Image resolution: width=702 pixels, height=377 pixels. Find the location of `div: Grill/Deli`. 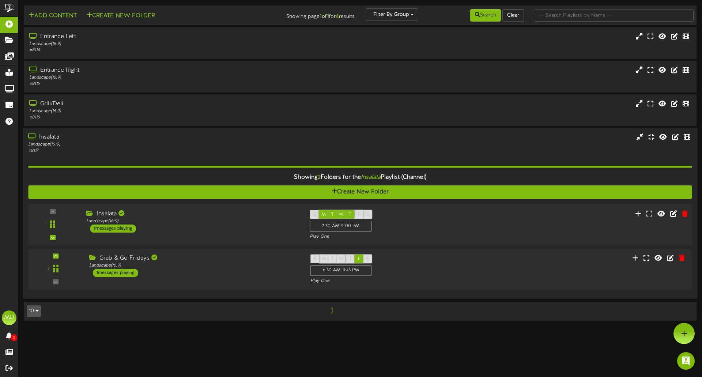

div: Grill/Deli is located at coordinates (164, 104).